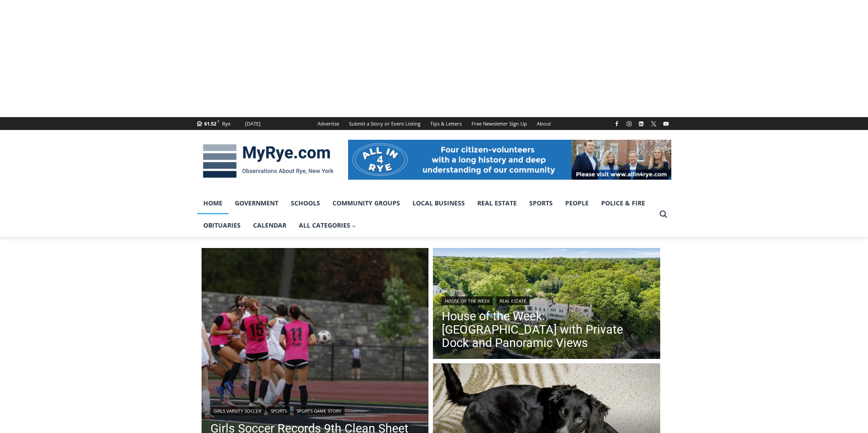  What do you see at coordinates (623, 203) in the screenshot?
I see `a: Police & Fire` at bounding box center [623, 203].